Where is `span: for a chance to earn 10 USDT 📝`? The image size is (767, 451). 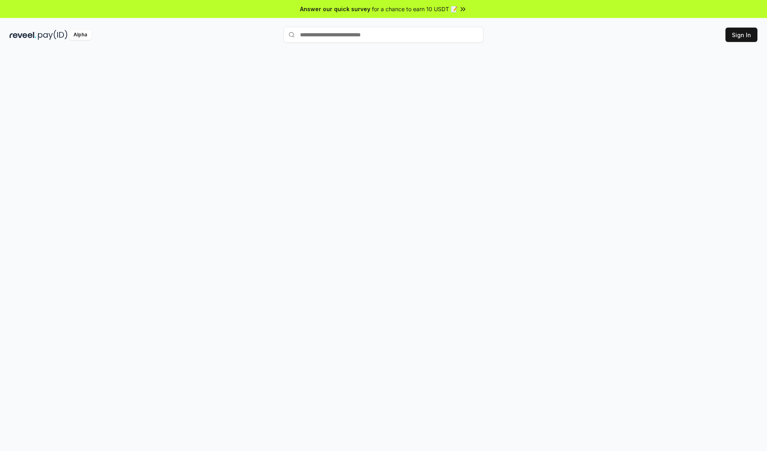 span: for a chance to earn 10 USDT 📝 is located at coordinates (414, 9).